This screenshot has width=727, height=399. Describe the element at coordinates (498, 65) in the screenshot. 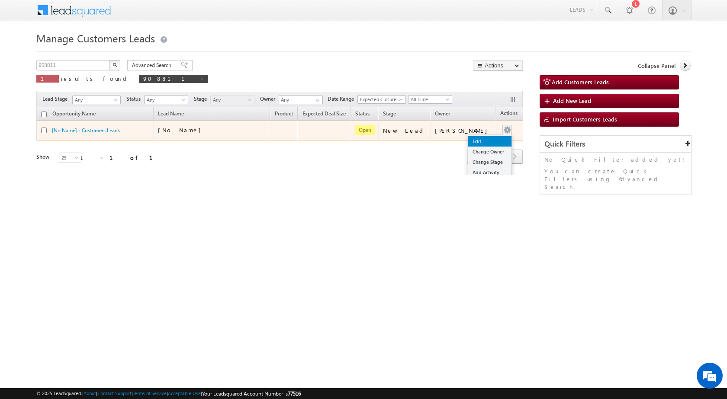

I see `button: Actions` at that location.